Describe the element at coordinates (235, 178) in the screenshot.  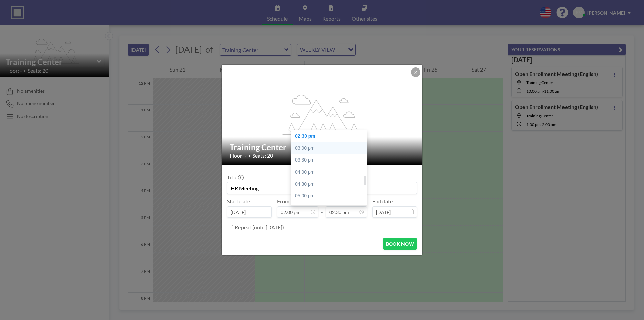
I see `label: Title` at that location.